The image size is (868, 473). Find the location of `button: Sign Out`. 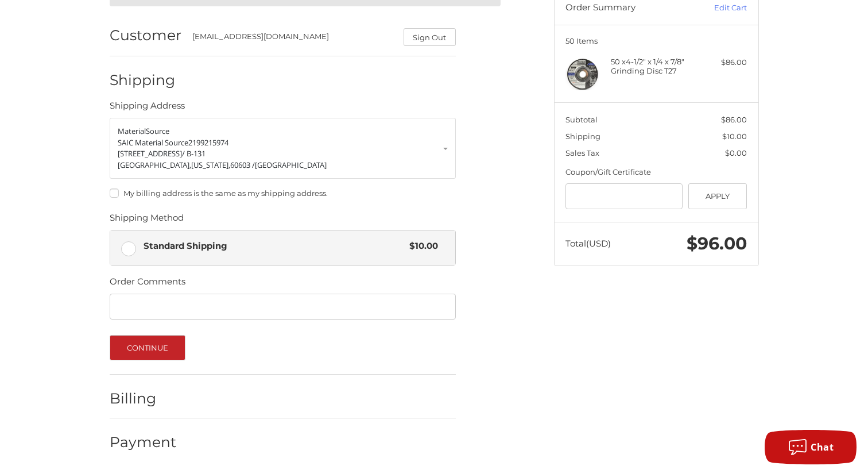

button: Sign Out is located at coordinates (429, 37).